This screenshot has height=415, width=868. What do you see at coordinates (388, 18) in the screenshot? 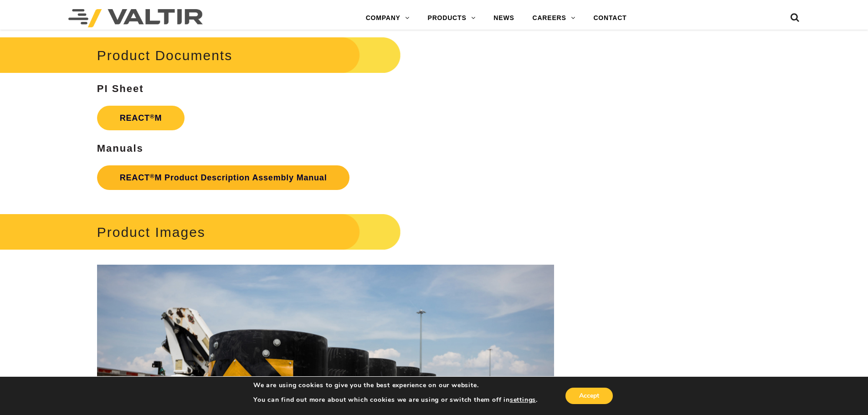
I see `a: COMPANY` at bounding box center [388, 18].